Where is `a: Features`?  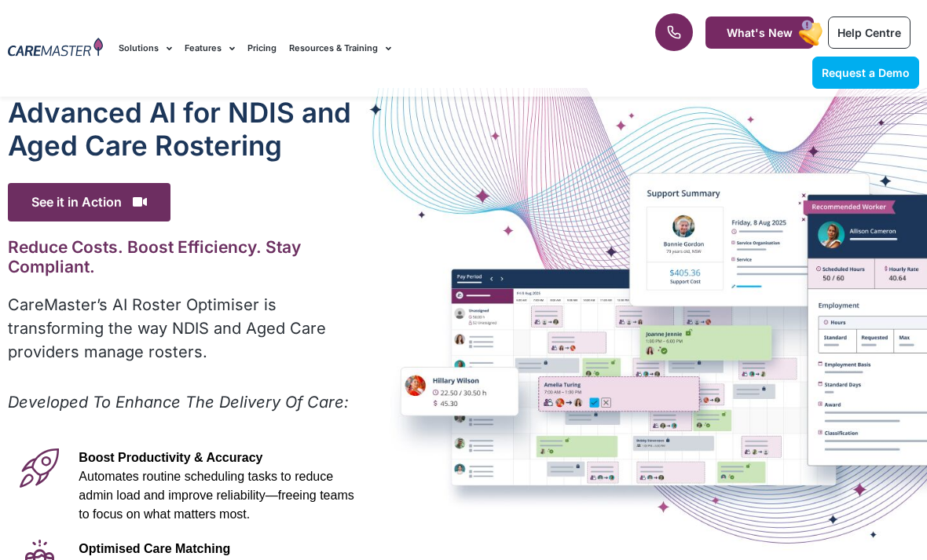 a: Features is located at coordinates (210, 48).